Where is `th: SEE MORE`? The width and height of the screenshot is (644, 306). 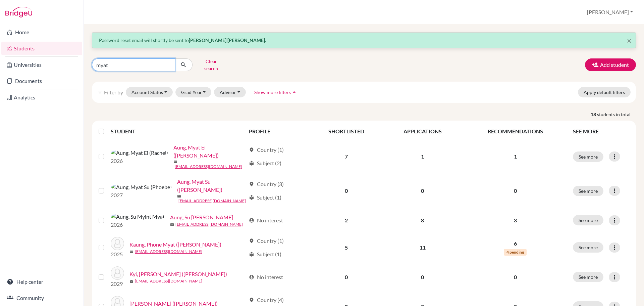 th: SEE MORE is located at coordinates (601, 131).